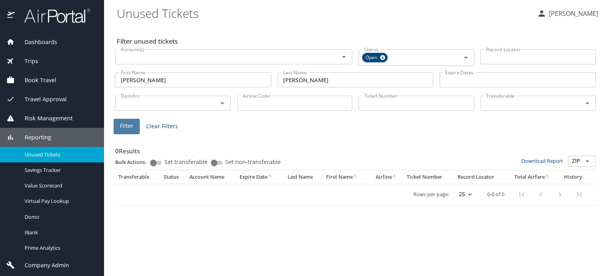 This screenshot has width=610, height=276. I want to click on div: Open, so click(375, 58).